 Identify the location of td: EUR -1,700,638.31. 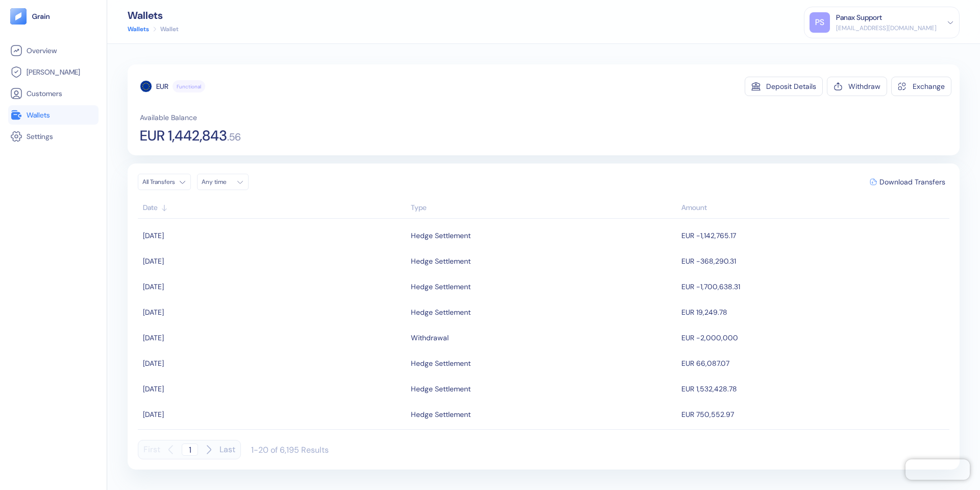
(814, 286).